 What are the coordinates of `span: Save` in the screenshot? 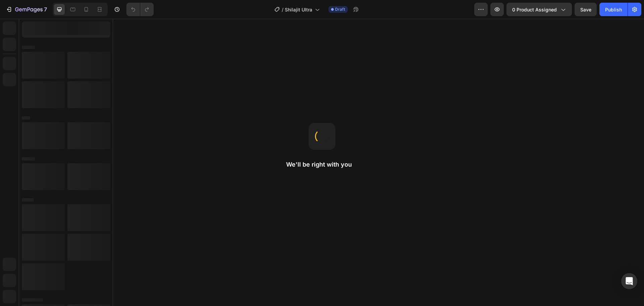 It's located at (585, 9).